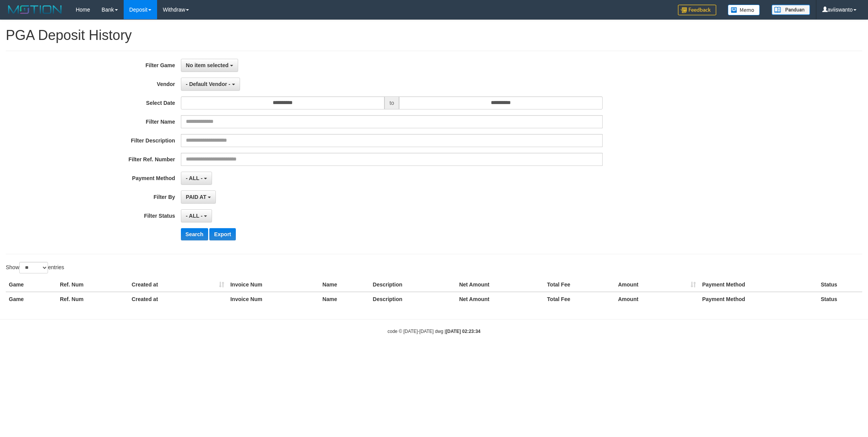 This screenshot has width=868, height=437. Describe the element at coordinates (196, 197) in the screenshot. I see `span: PAID AT` at that location.